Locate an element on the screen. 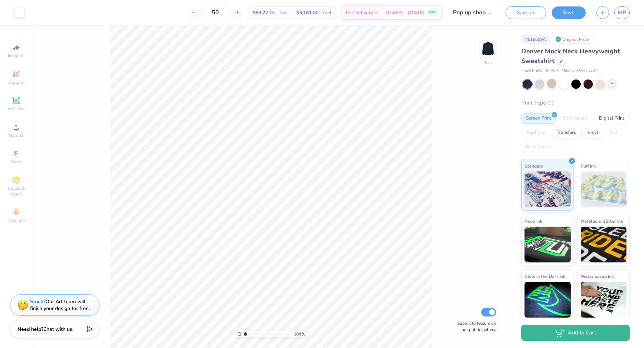  span: Water based Ink is located at coordinates (597, 276).